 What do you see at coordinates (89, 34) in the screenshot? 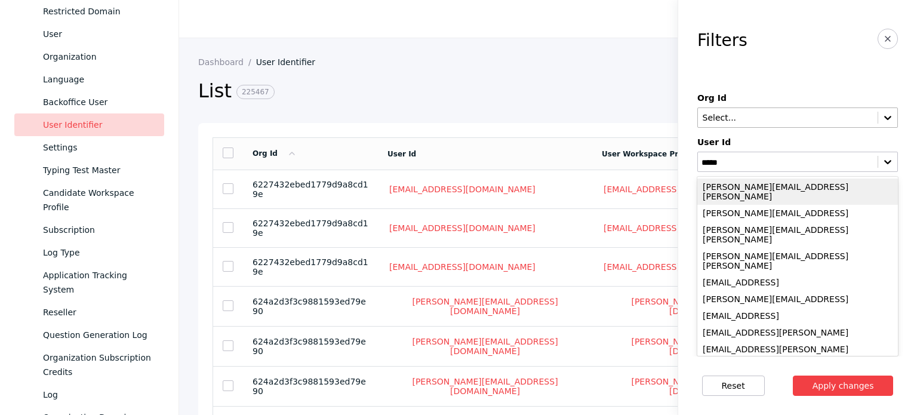
I see `a: User` at bounding box center [89, 34].